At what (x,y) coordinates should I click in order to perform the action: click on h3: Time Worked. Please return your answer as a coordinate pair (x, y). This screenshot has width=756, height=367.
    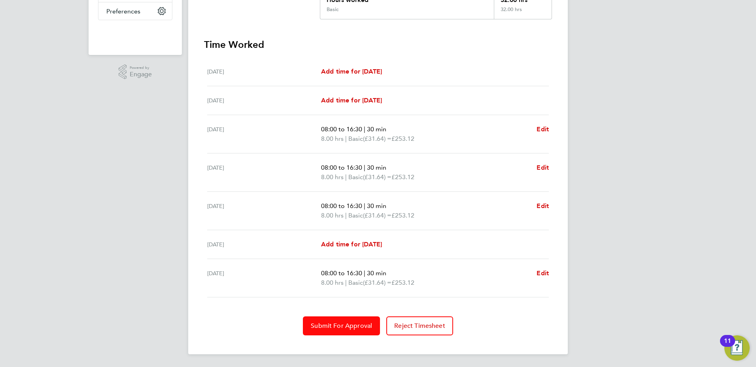
    Looking at the image, I should click on (378, 45).